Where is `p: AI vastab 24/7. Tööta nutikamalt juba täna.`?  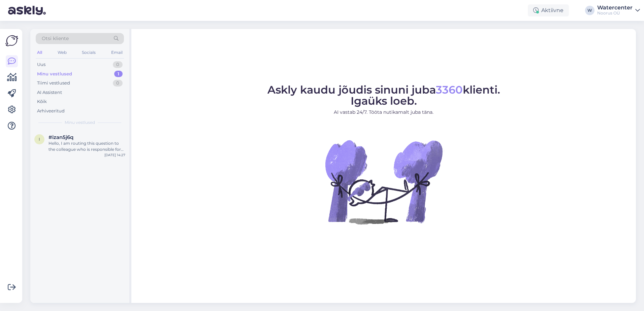
p: AI vastab 24/7. Tööta nutikamalt juba täna. is located at coordinates (384, 112).